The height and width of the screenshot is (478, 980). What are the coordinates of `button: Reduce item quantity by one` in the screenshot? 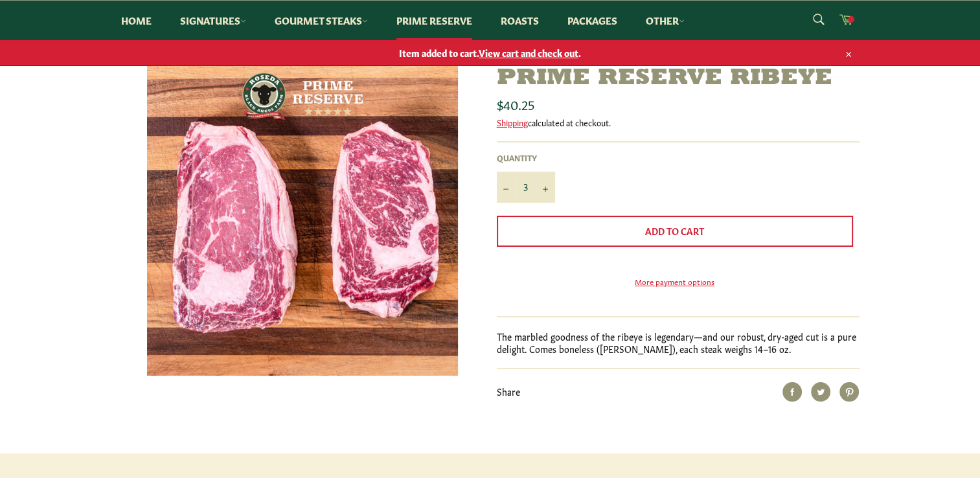 It's located at (507, 187).